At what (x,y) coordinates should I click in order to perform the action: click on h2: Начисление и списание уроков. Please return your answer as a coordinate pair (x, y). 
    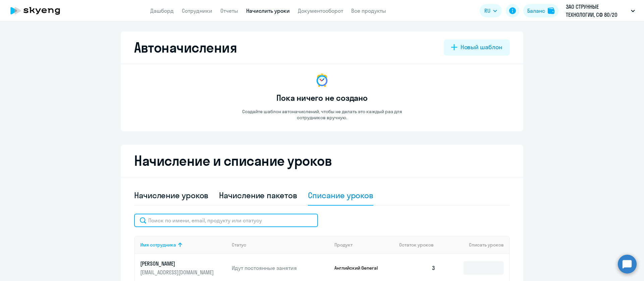
    Looking at the image, I should click on (322, 161).